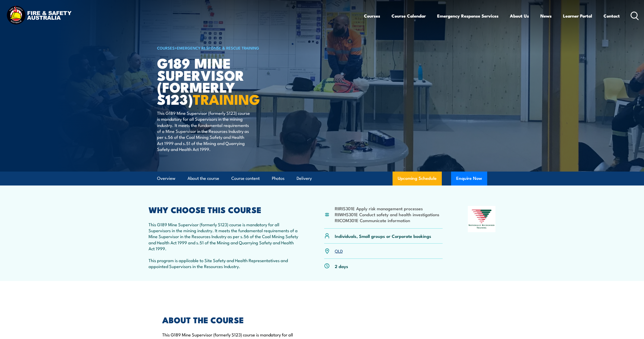 Image resolution: width=644 pixels, height=339 pixels. Describe the element at coordinates (482, 219) in the screenshot. I see `img: Nationally Recognised Training logo.` at that location.